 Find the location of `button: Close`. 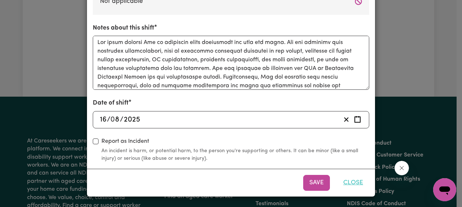

button: Close is located at coordinates (353, 183).